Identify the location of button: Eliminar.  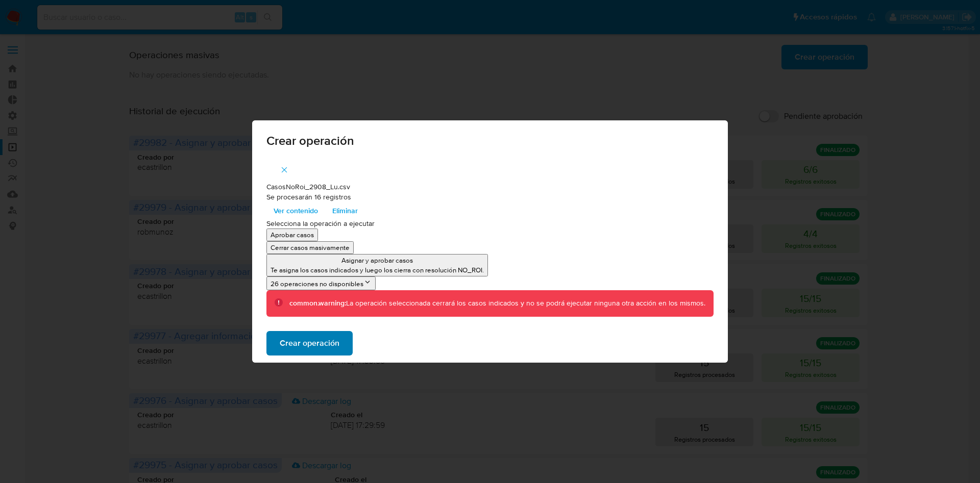
(345, 211).